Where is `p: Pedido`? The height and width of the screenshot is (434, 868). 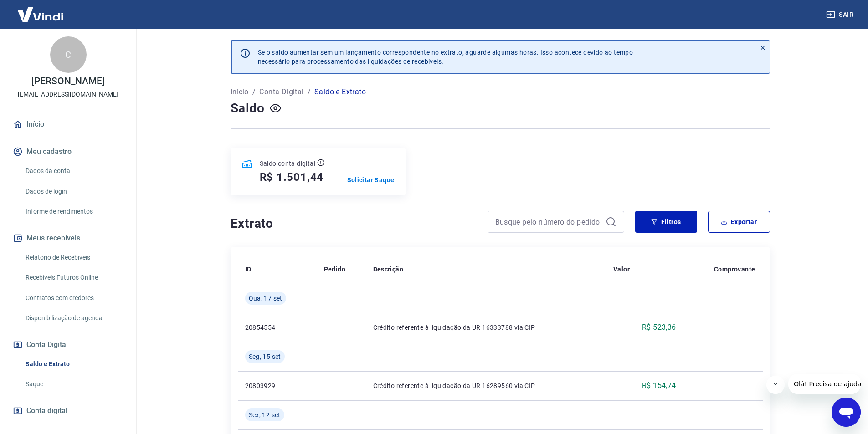 p: Pedido is located at coordinates (335, 269).